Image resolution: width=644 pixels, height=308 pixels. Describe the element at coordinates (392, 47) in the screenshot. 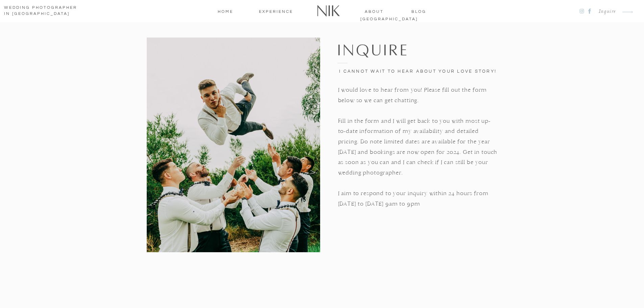

I see `h1: Inquire` at that location.